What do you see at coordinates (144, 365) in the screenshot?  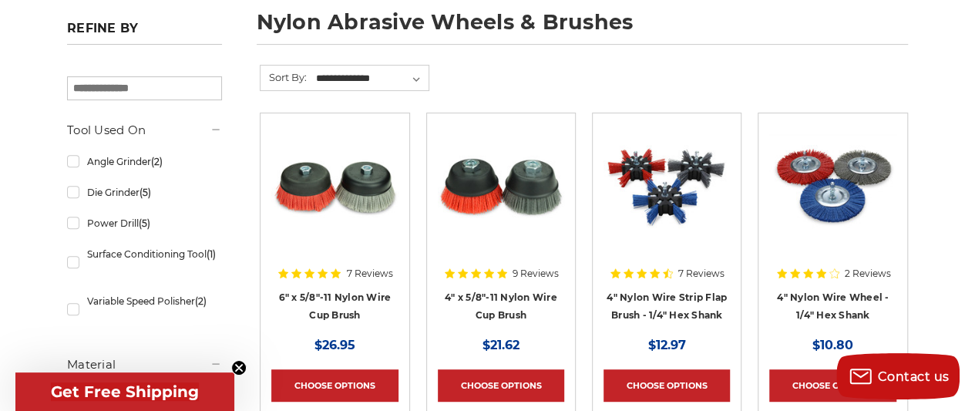 I see `h5: Material` at bounding box center [144, 365].